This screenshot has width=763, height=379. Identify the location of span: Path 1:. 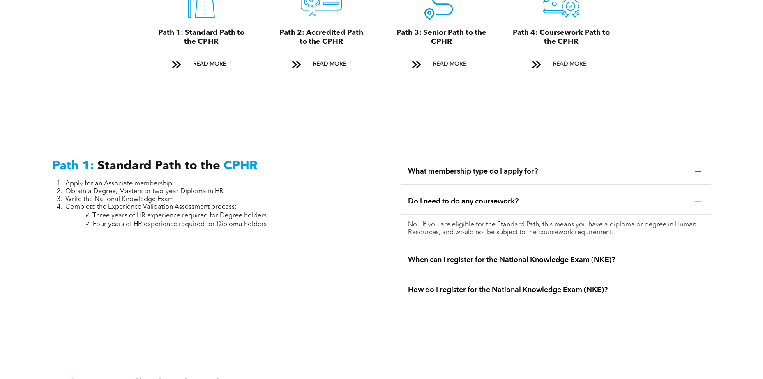
(73, 166).